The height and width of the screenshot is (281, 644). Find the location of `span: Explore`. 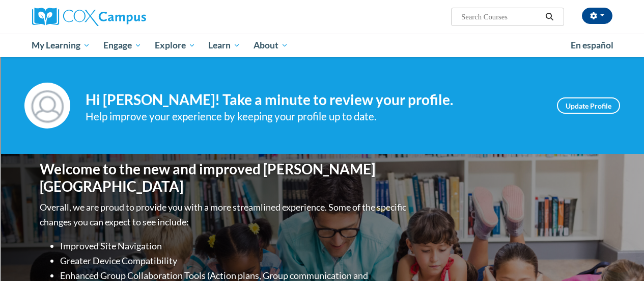

span: Explore is located at coordinates (175, 45).